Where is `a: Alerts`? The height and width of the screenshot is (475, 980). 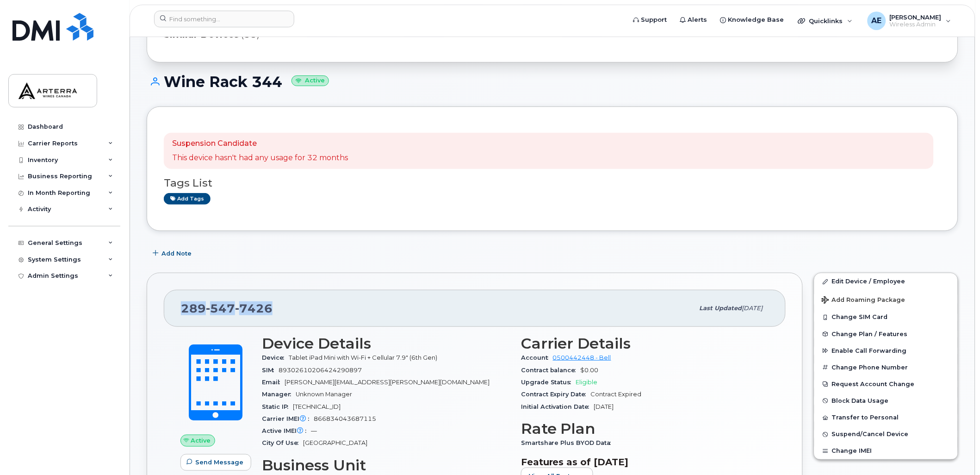
a: Alerts is located at coordinates (693, 20).